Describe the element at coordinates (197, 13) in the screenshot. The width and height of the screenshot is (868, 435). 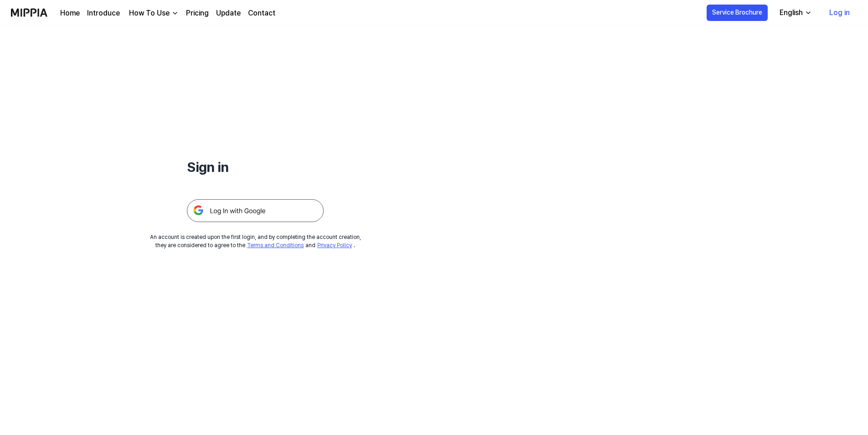
I see `a: Pricing` at that location.